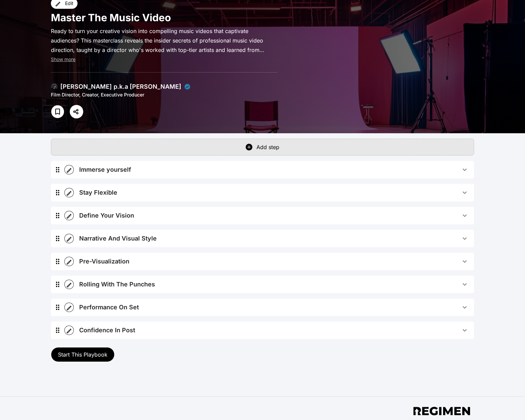 This screenshot has height=420, width=525. I want to click on img: avatar of Julien Christian Lutz p.k.a Director X, so click(54, 87).